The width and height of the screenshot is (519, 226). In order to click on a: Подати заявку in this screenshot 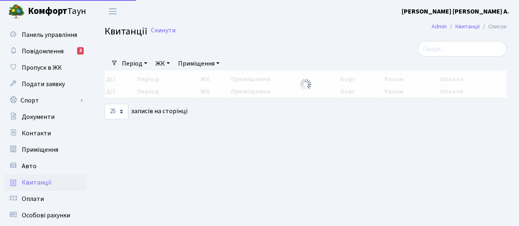, I will do `click(45, 84)`.